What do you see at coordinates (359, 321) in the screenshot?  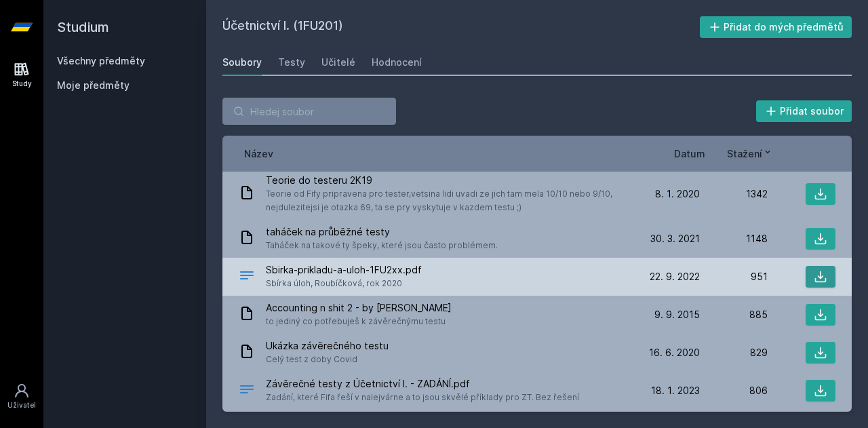 I see `span: to jediný co potřebuješ k závěrečnýmu testu` at bounding box center [359, 321].